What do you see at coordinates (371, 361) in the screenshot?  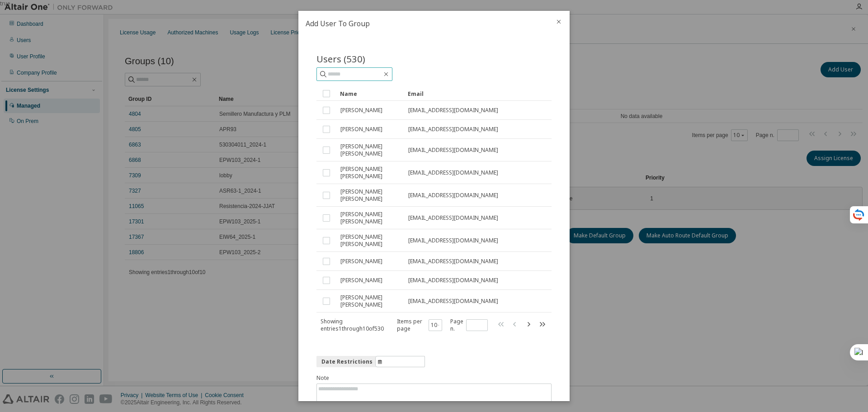 I see `button: information` at bounding box center [371, 361].